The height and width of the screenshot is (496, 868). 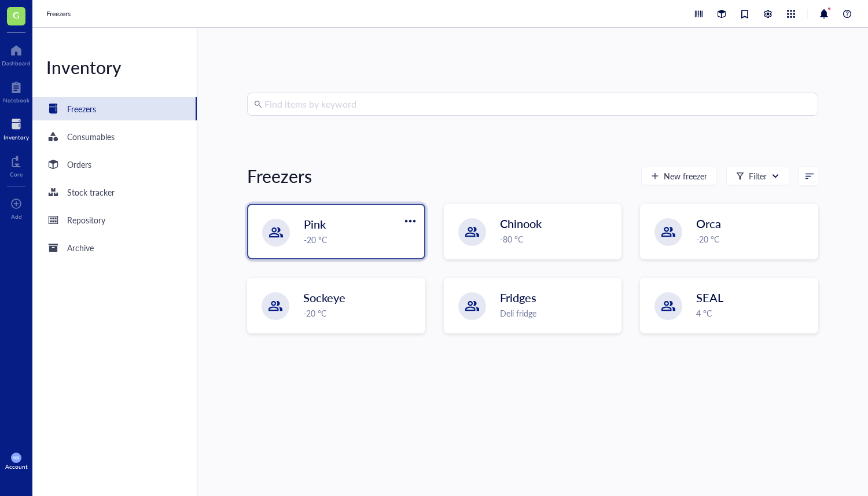 What do you see at coordinates (80, 248) in the screenshot?
I see `div: Archive` at bounding box center [80, 248].